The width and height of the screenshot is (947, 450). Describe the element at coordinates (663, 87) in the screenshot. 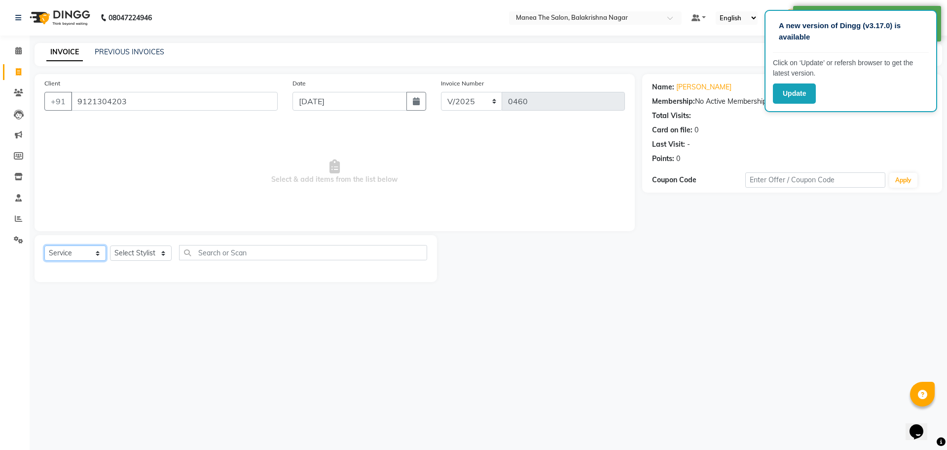

I see `div: Name:` at that location.